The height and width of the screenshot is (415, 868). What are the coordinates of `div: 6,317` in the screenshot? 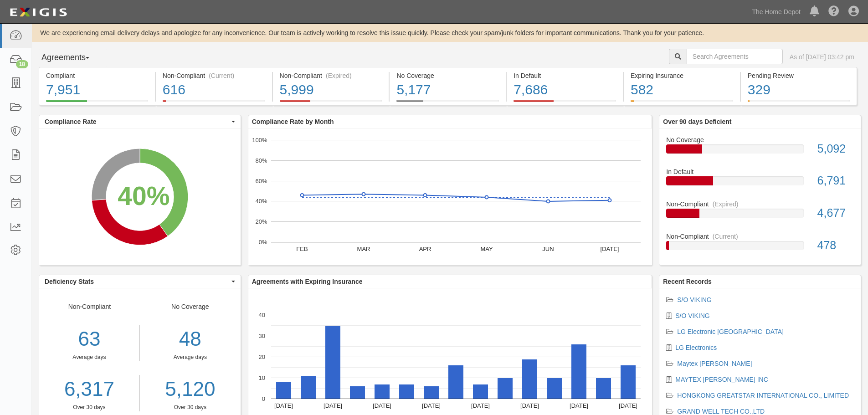 It's located at (90, 389).